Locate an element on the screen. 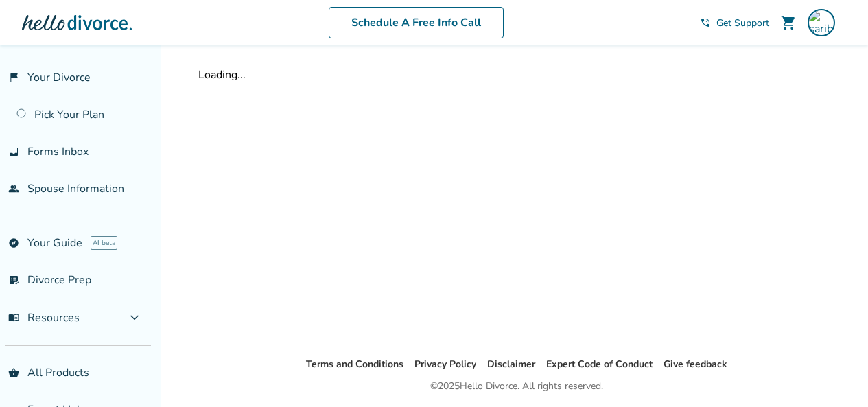 This screenshot has width=868, height=407. span: Forms Inbox is located at coordinates (57, 152).